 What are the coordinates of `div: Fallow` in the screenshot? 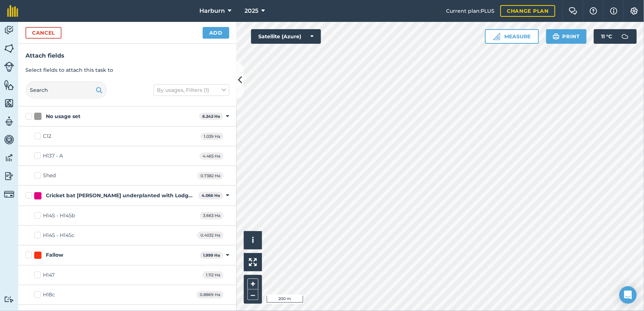 It's located at (55, 255).